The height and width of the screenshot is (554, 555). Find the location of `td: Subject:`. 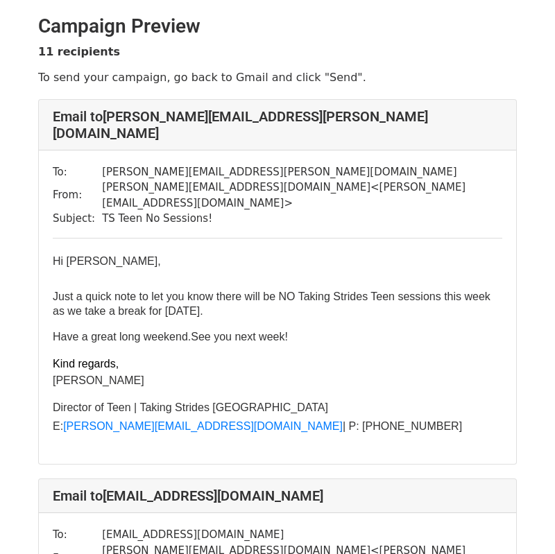

td: Subject: is located at coordinates (77, 219).